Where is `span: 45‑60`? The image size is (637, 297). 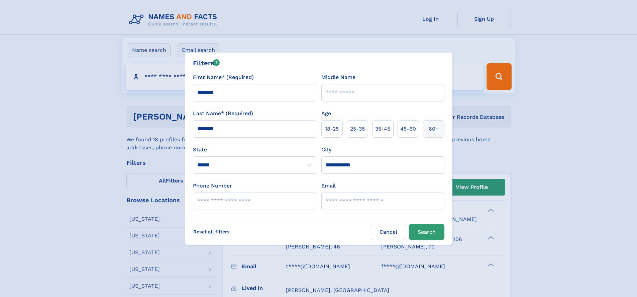 span: 45‑60 is located at coordinates (408, 129).